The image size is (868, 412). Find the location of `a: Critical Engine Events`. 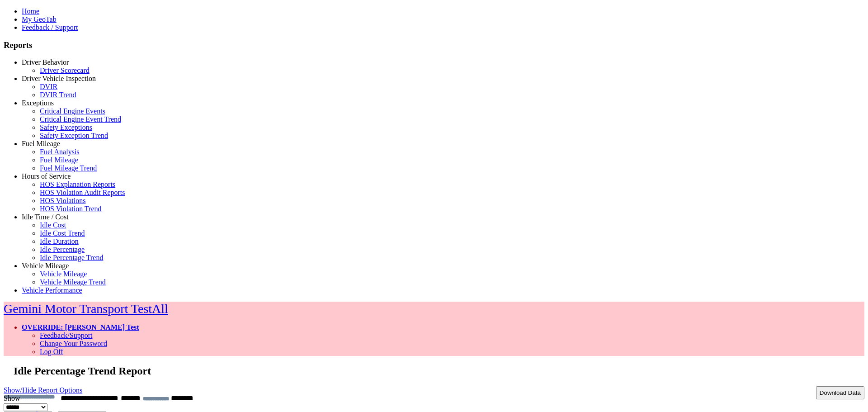

a: Critical Engine Events is located at coordinates (72, 111).